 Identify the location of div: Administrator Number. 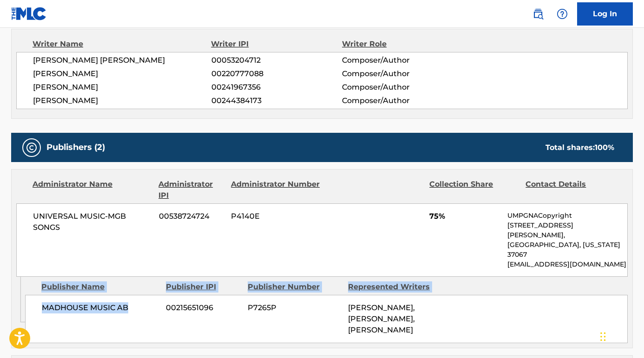
(276, 190).